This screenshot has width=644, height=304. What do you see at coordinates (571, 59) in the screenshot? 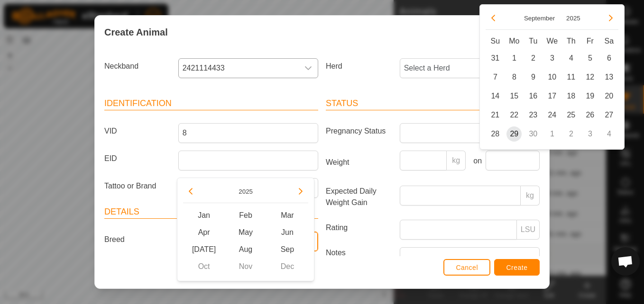
I see `span: 4` at bounding box center [571, 59].